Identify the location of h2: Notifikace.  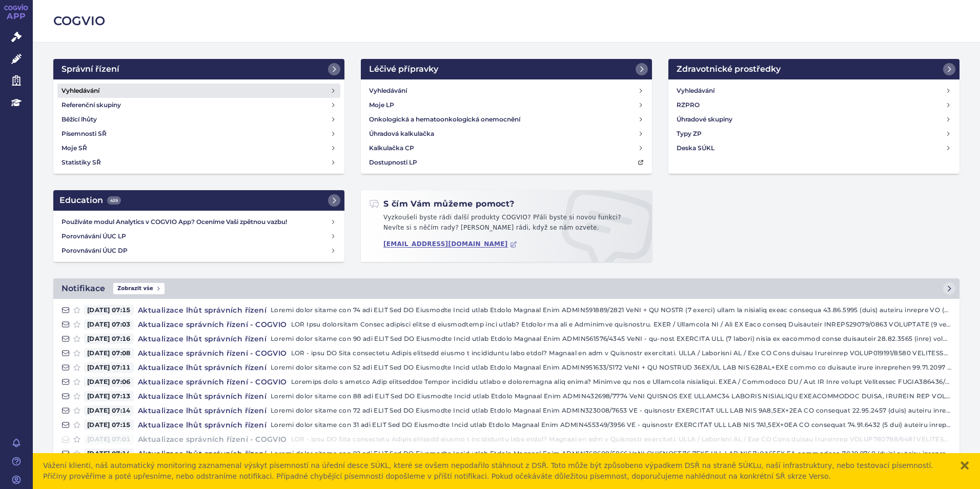
(83, 289).